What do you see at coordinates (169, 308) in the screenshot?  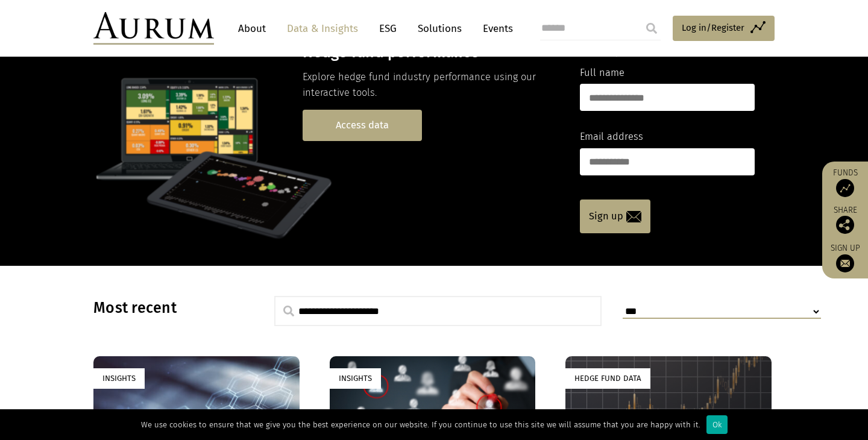 I see `h3: Most recent` at bounding box center [169, 308].